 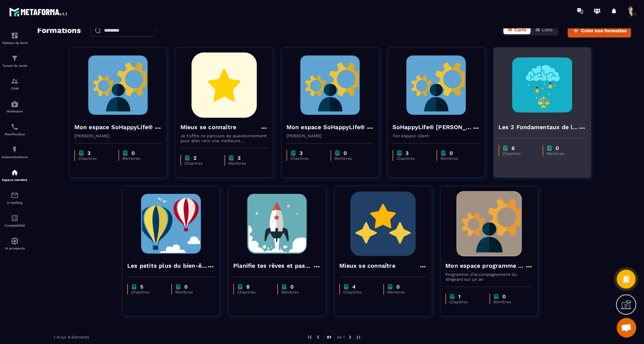 I want to click on p: E-mailing, so click(x=15, y=202).